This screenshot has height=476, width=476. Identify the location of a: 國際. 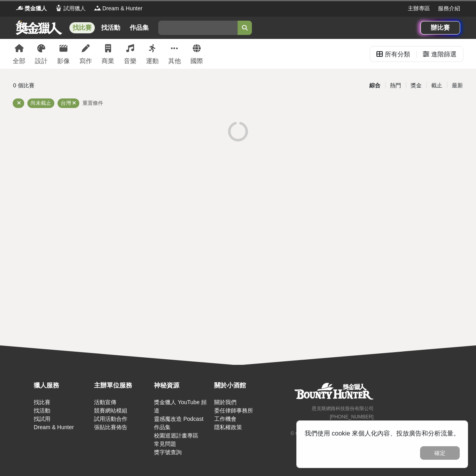
(197, 53).